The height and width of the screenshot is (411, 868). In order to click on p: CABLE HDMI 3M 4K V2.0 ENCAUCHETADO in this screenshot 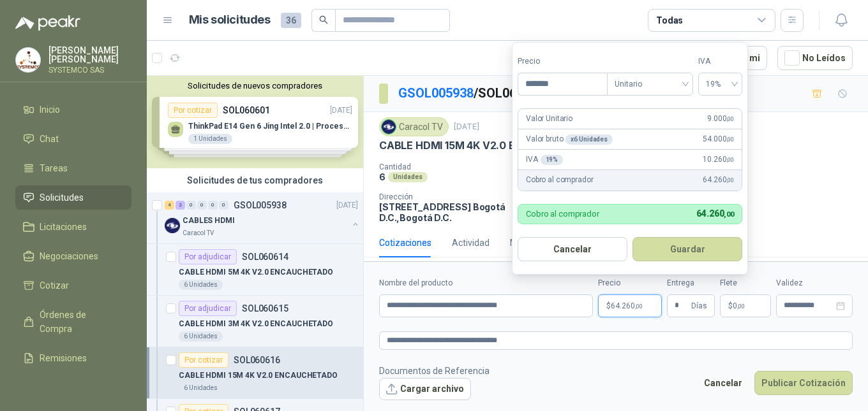, I will do `click(256, 324)`.